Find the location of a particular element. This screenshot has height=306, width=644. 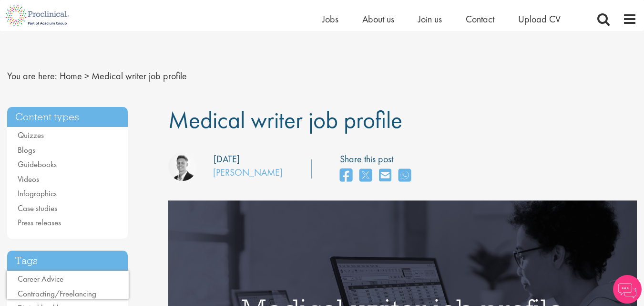

span: You are here: is located at coordinates (32, 76).